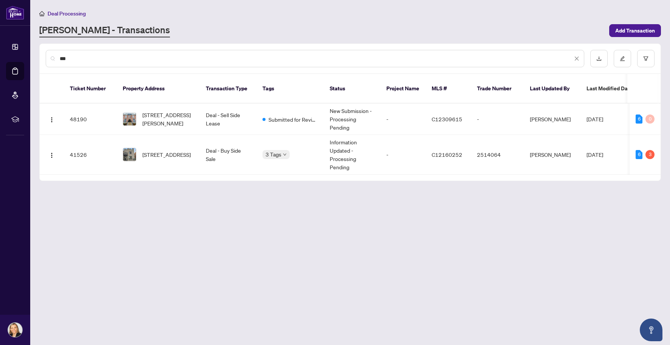 The image size is (670, 345). I want to click on img: logo, so click(15, 12).